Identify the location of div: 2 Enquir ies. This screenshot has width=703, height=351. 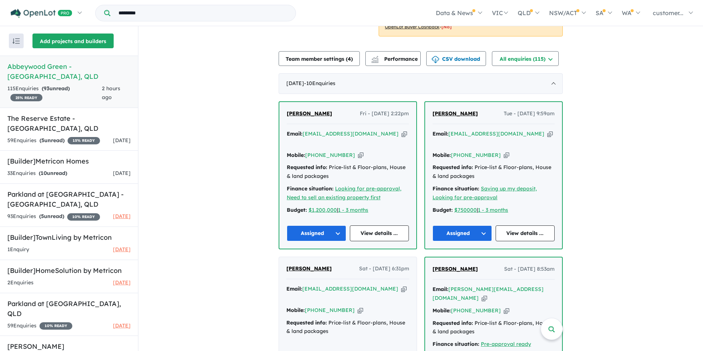
(20, 283).